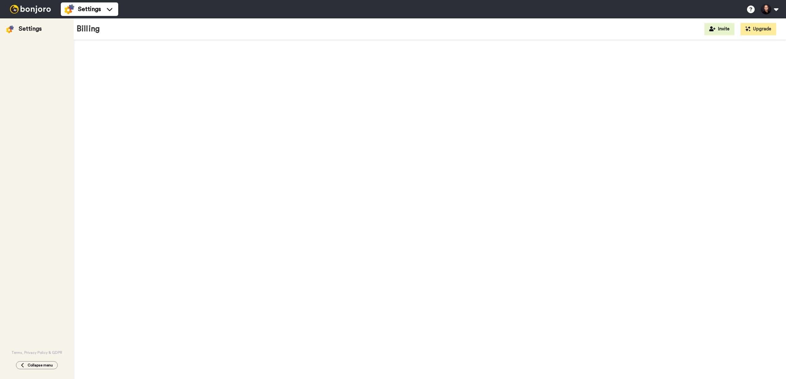 The width and height of the screenshot is (786, 379). I want to click on img: bj-logo-header-white.svg, so click(30, 9).